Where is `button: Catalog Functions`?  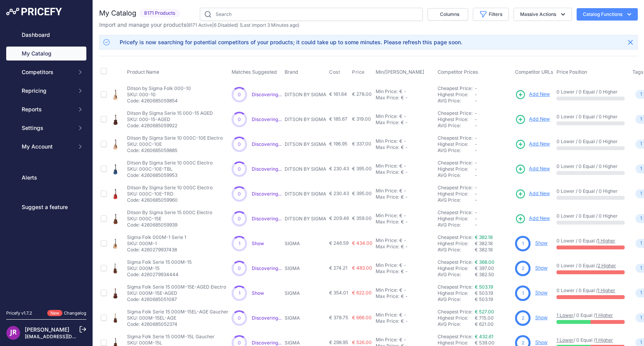
button: Catalog Functions is located at coordinates (608, 15).